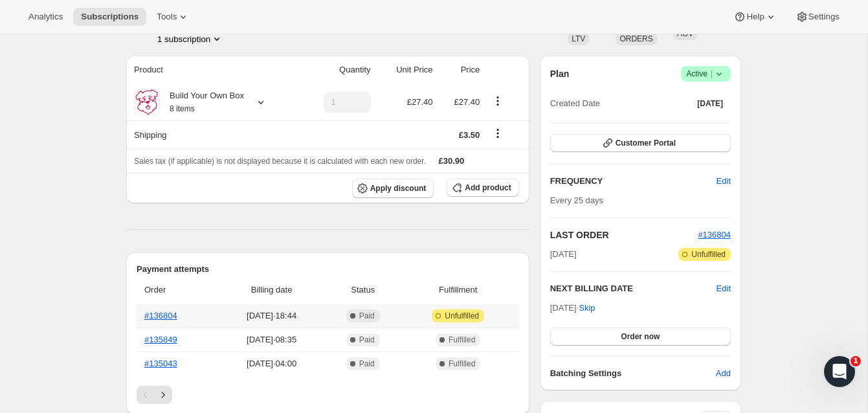 The width and height of the screenshot is (868, 413). I want to click on span: LTV, so click(578, 39).